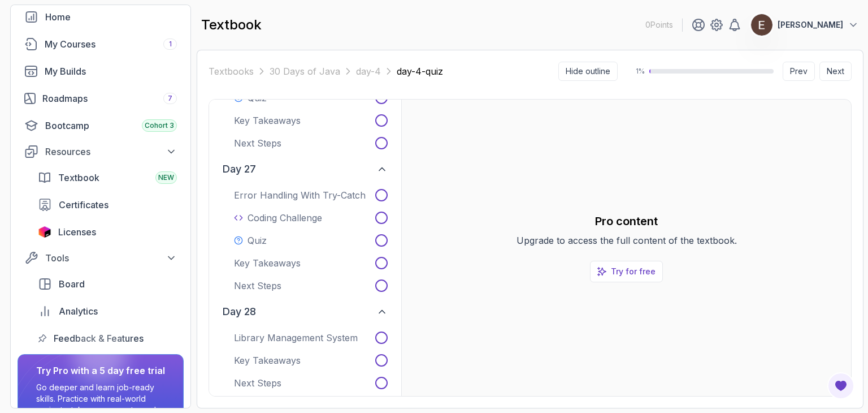 The width and height of the screenshot is (868, 413). What do you see at coordinates (239, 169) in the screenshot?
I see `h2: day 27` at bounding box center [239, 169].